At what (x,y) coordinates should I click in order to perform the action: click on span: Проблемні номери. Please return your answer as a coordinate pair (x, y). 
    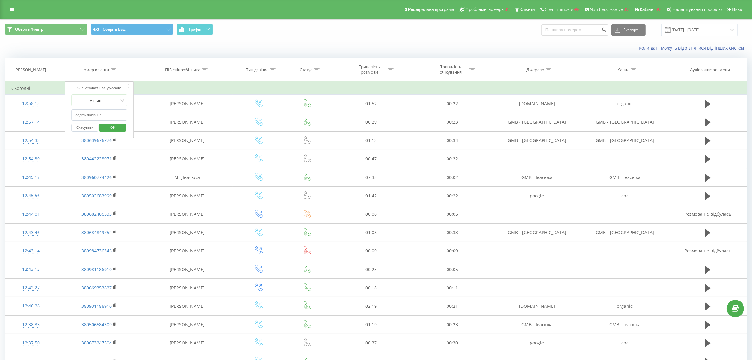
    Looking at the image, I should click on (485, 9).